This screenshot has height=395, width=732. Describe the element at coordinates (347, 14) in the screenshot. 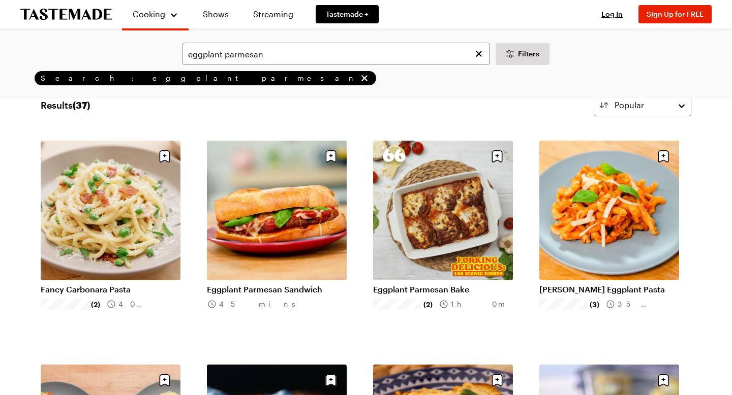

I see `a: Tastemade +` at that location.